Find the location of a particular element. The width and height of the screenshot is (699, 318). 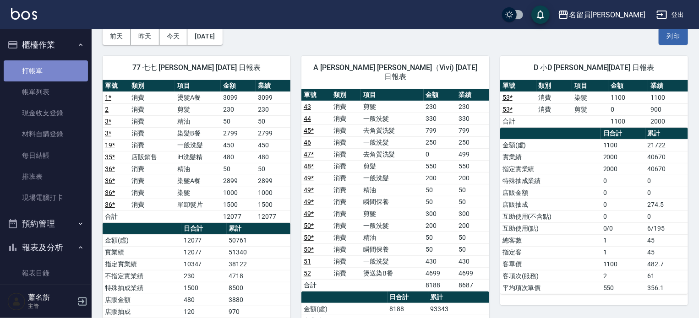

td: 2799 is located at coordinates (273, 133).